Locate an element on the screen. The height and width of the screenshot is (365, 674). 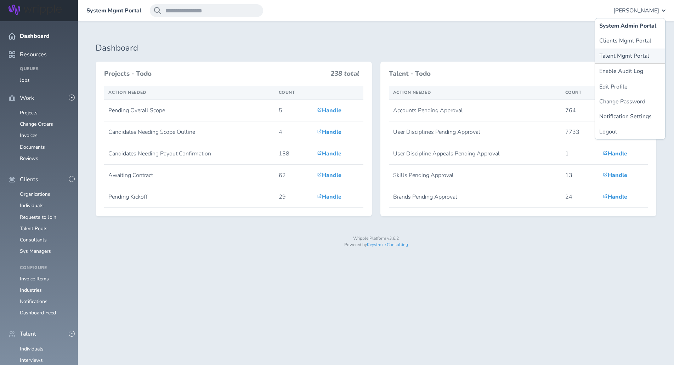
a: Talent Pools is located at coordinates (34, 228).